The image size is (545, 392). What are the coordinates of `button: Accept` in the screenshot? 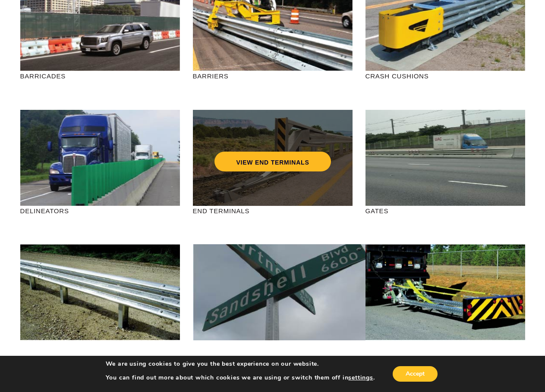 It's located at (415, 374).